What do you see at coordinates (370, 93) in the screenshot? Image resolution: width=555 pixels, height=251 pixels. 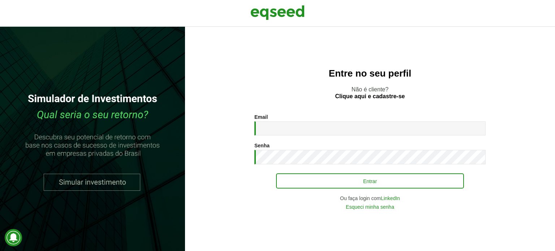 I see `p: Não é cliente?` at bounding box center [370, 93].